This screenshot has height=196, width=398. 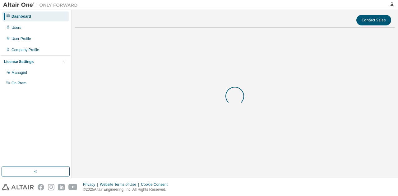 I want to click on div: User Profile, so click(x=21, y=39).